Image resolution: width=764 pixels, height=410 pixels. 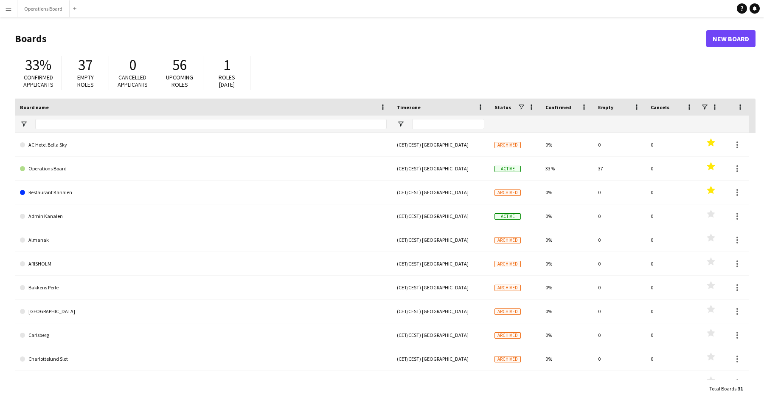 I want to click on a: Admin Kanalen, so click(x=203, y=216).